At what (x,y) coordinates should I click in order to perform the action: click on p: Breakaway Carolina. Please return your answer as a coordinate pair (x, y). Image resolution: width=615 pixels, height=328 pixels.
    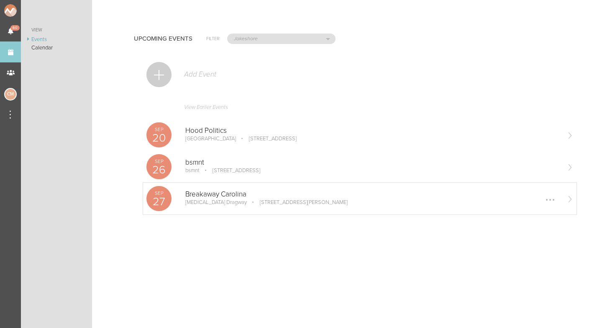
    Looking at the image, I should click on (373, 194).